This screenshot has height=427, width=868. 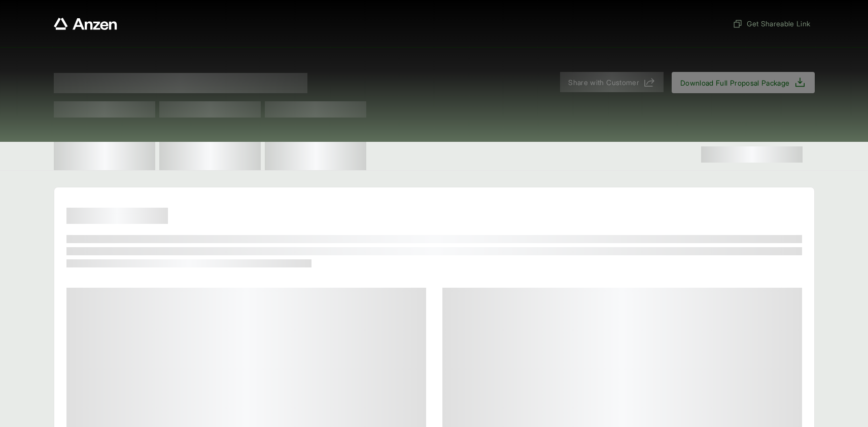 What do you see at coordinates (771, 24) in the screenshot?
I see `span: Get Shareable Link` at bounding box center [771, 24].